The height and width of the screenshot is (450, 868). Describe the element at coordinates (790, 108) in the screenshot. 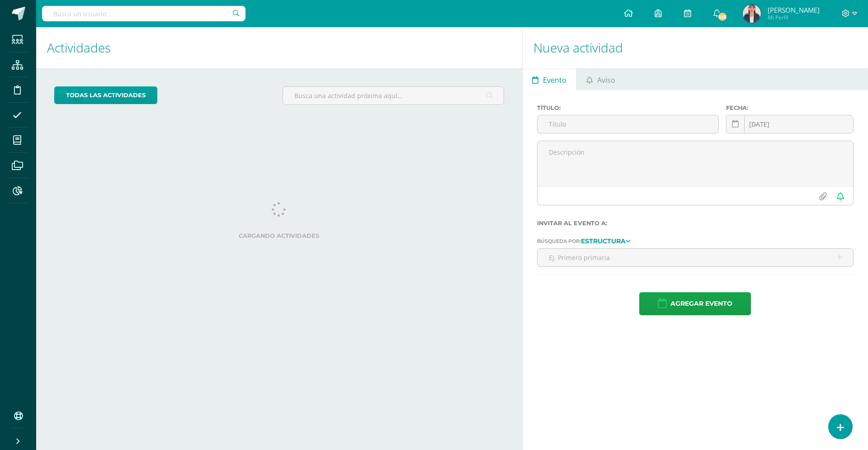

I see `label: Fecha:` at that location.